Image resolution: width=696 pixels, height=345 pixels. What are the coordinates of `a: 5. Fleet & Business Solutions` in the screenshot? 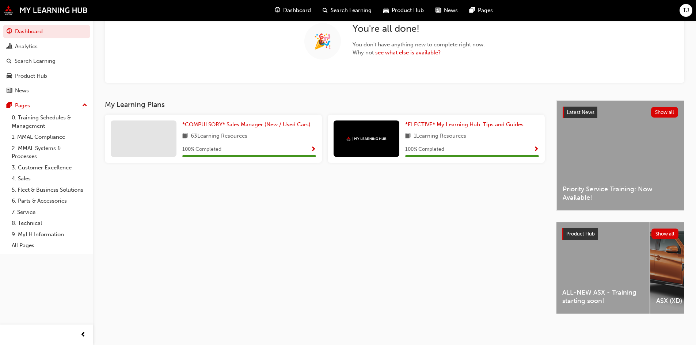 It's located at (49, 190).